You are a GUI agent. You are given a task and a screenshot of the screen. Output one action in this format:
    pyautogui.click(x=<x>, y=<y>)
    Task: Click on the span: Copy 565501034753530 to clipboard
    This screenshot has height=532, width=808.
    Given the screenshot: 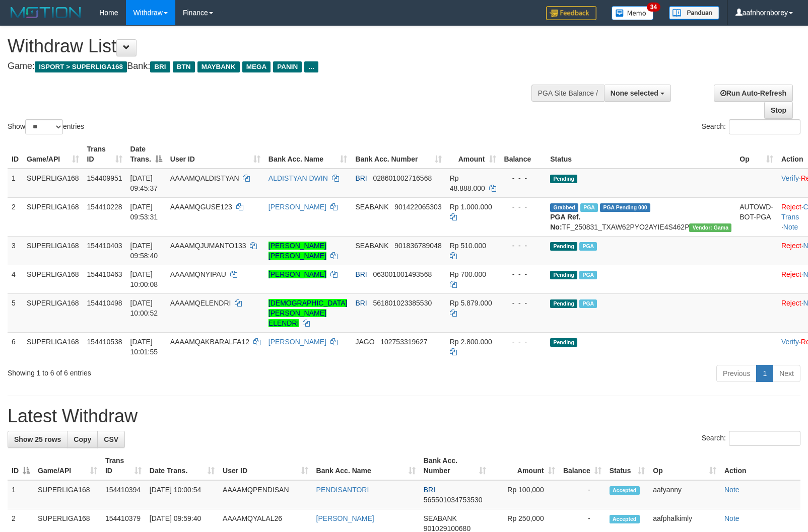 What is the action you would take?
    pyautogui.click(x=452, y=500)
    